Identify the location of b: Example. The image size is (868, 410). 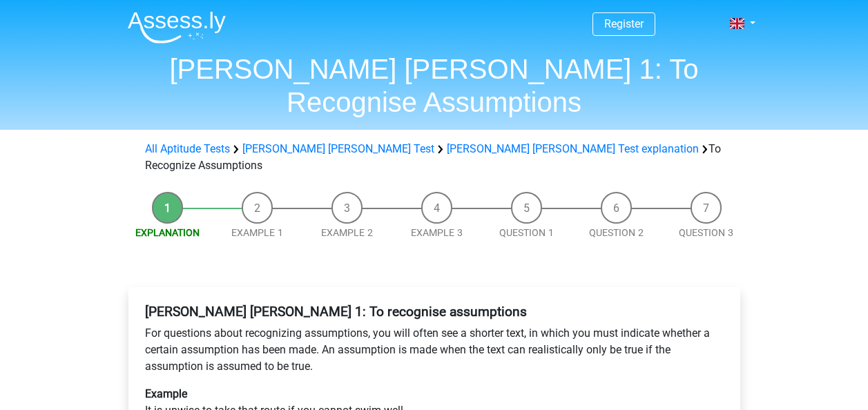
(166, 393).